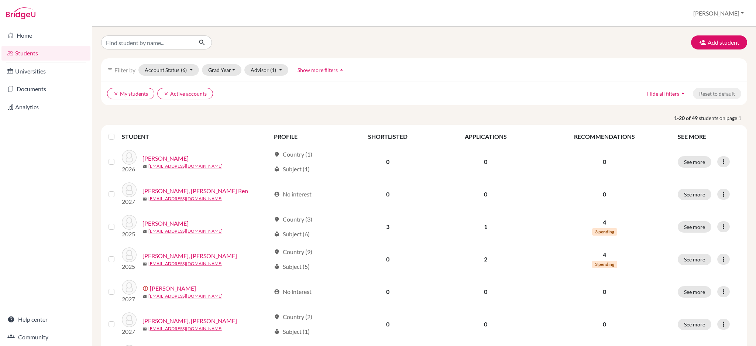 The height and width of the screenshot is (346, 756). I want to click on td: 2, so click(486, 259).